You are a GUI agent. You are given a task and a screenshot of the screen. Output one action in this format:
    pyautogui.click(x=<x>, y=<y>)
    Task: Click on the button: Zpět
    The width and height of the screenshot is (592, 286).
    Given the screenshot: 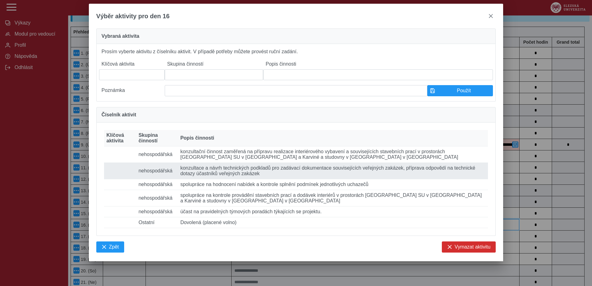 What is the action you would take?
    pyautogui.click(x=110, y=247)
    